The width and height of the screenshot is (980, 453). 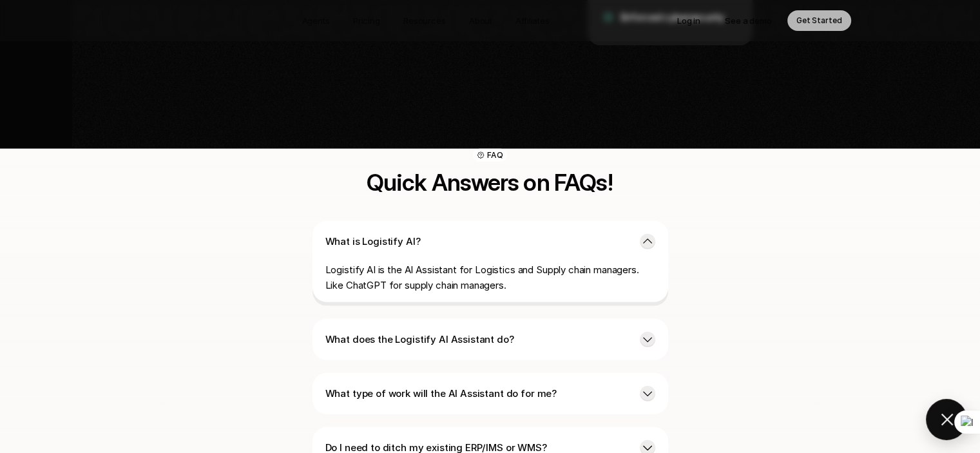 I want to click on p: Agents, so click(x=316, y=21).